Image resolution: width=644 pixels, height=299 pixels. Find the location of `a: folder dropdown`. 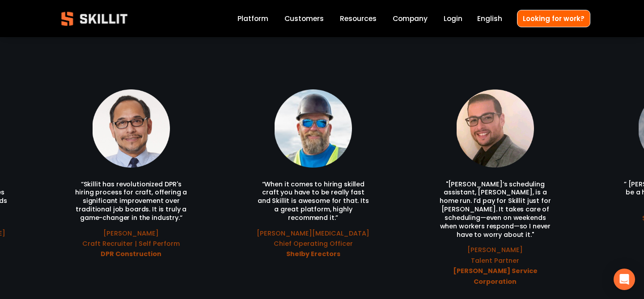

a: folder dropdown is located at coordinates (358, 18).